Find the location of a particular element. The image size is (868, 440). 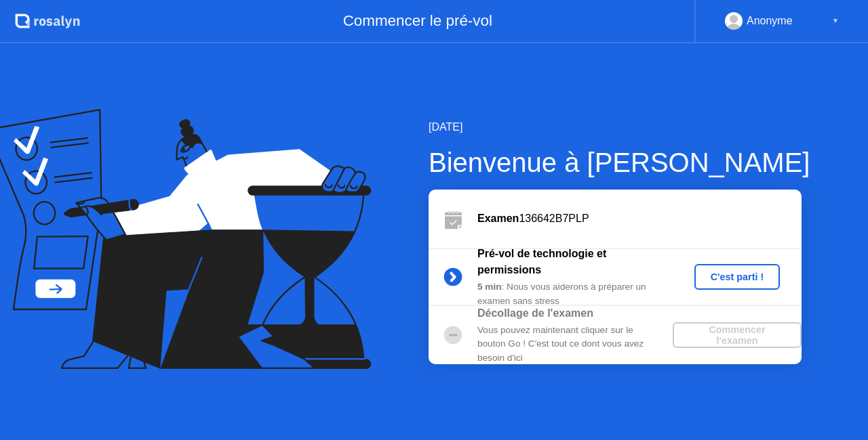

b: Examen is located at coordinates (498, 218).